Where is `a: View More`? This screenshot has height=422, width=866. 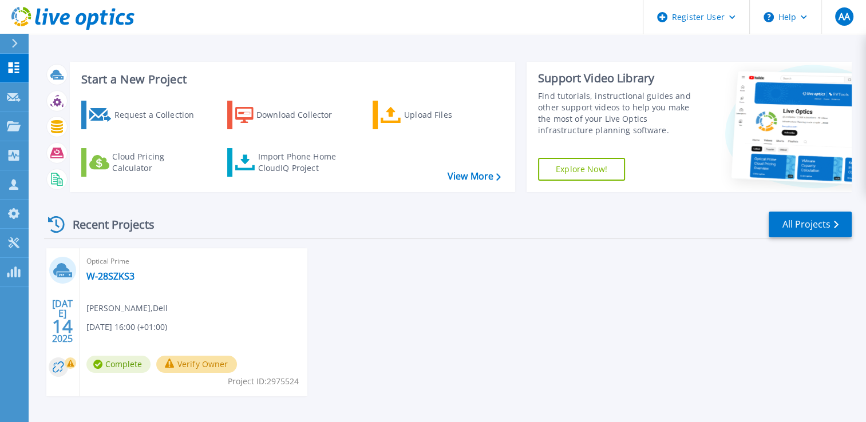 a: View More is located at coordinates (474, 176).